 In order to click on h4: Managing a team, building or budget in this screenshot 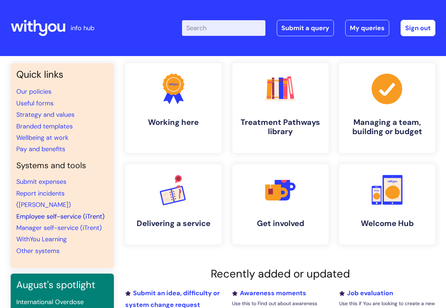, I will do `click(387, 127)`.